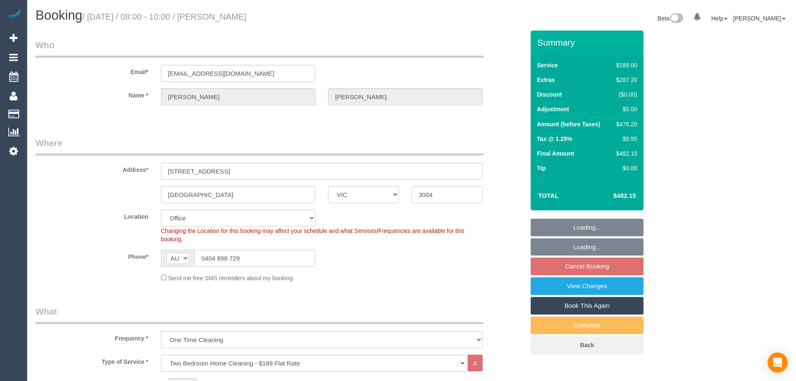 The width and height of the screenshot is (796, 381). What do you see at coordinates (625, 94) in the screenshot?
I see `div: ($0.00)` at bounding box center [625, 94].